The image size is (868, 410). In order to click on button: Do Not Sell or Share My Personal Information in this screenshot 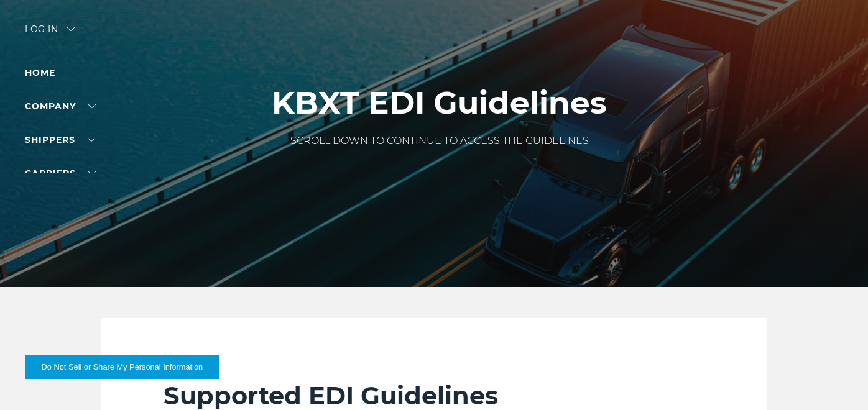, I will do `click(122, 367)`.